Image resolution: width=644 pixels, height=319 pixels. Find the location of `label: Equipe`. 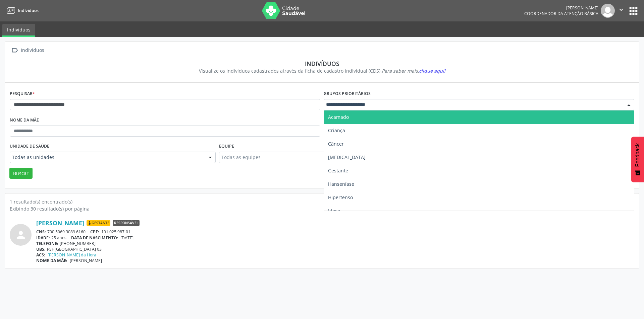

label: Equipe is located at coordinates (226, 147).